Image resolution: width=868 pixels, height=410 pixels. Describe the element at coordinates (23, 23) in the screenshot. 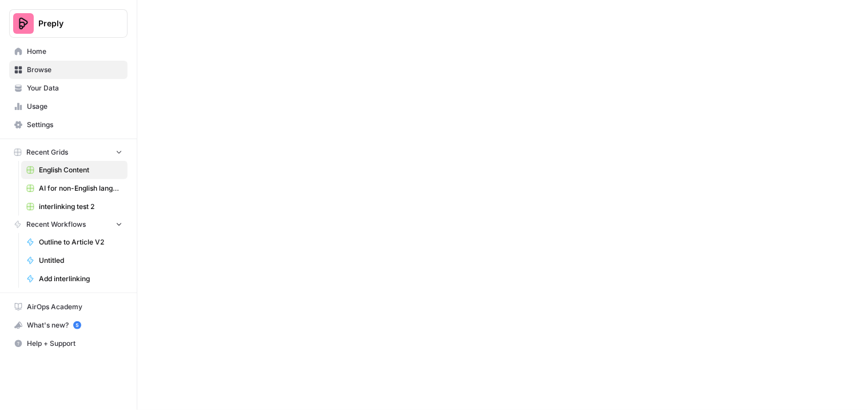

I see `img: Preply Logo` at that location.